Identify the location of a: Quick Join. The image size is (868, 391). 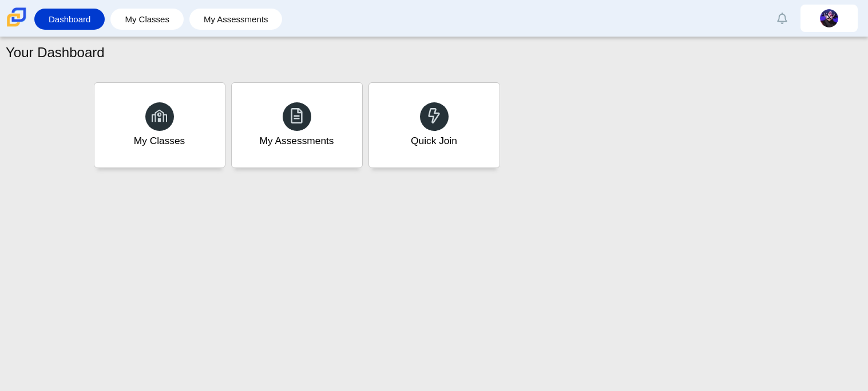
(434, 125).